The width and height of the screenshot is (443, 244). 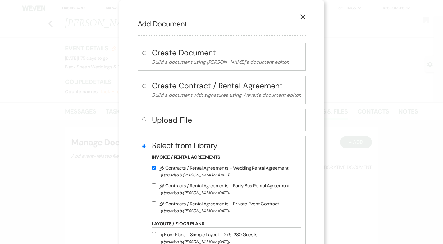 What do you see at coordinates (226, 157) in the screenshot?
I see `h6: Invoice / Rental Agreements` at bounding box center [226, 157].